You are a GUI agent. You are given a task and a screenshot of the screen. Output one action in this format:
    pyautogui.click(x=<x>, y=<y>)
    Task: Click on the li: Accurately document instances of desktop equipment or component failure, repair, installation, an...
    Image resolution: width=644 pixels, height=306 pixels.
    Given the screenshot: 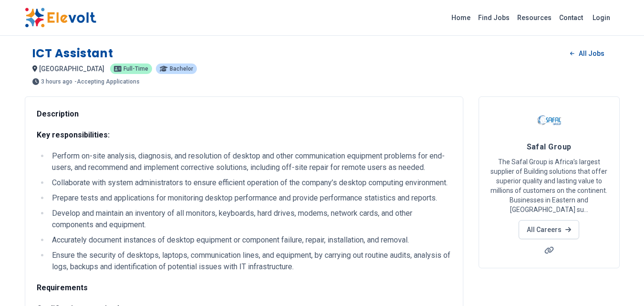 What is the action you would take?
    pyautogui.click(x=251, y=240)
    